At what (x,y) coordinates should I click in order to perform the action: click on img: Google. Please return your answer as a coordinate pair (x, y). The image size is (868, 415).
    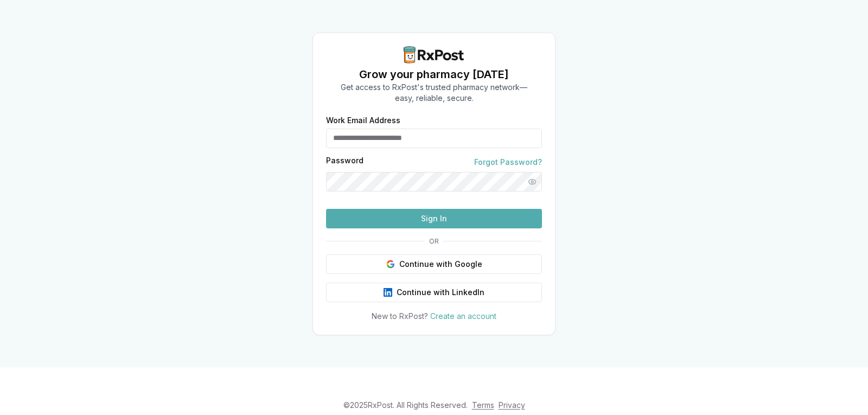
    Looking at the image, I should click on (391, 264).